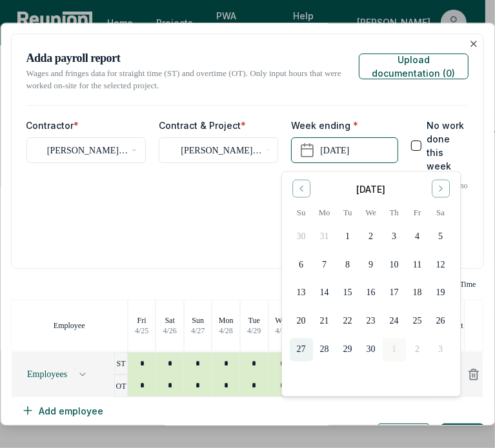 This screenshot has height=448, width=495. Describe the element at coordinates (121, 363) in the screenshot. I see `p: ST` at that location.